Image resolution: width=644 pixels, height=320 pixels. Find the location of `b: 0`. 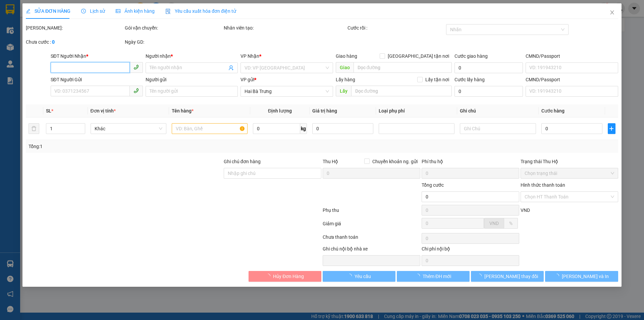

b: 0 is located at coordinates (53, 42).